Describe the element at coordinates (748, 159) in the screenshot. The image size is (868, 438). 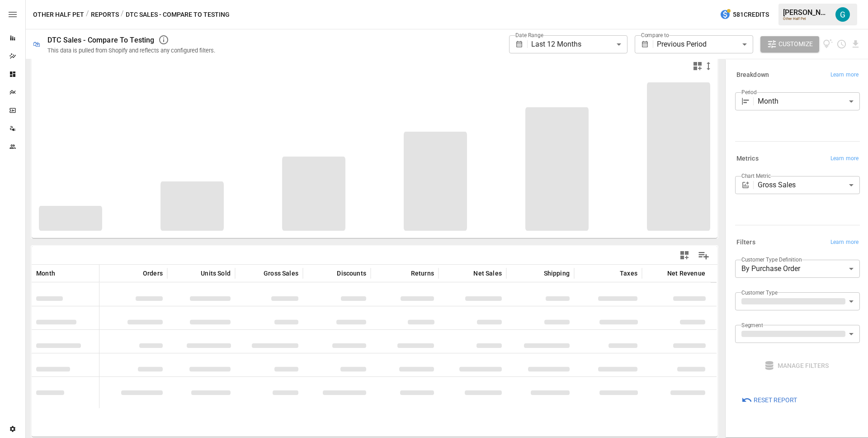
I see `h6: Metrics` at that location.